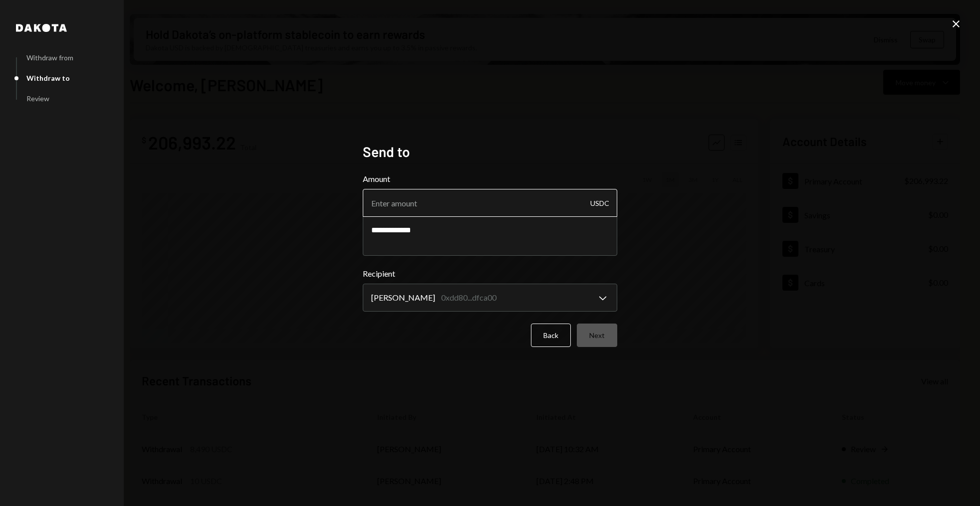 The width and height of the screenshot is (980, 506). What do you see at coordinates (599, 203) in the screenshot?
I see `div: USDC` at bounding box center [599, 203].